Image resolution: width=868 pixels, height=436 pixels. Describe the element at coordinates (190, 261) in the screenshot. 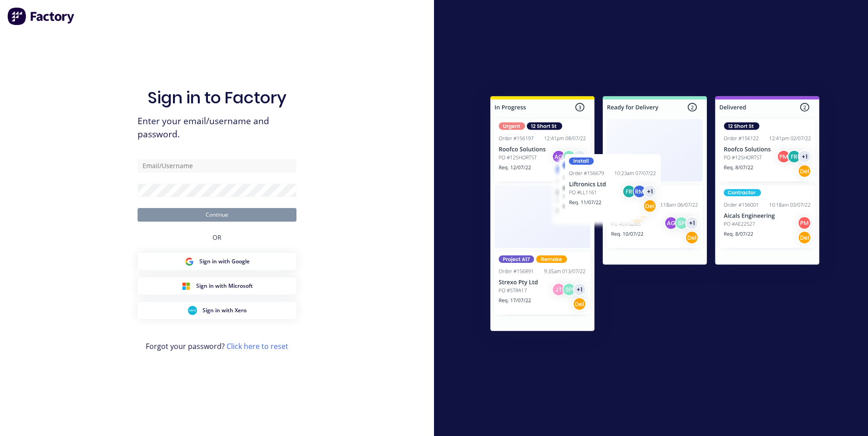

I see `img: Google Sign in` at that location.